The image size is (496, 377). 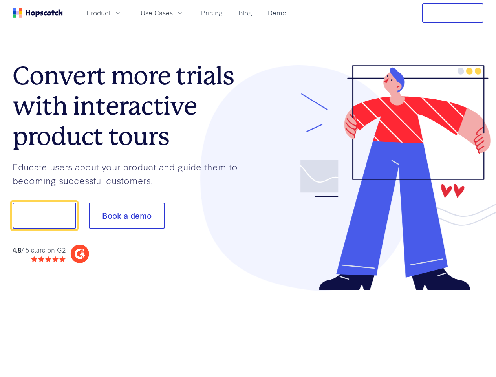 I want to click on a: Free Trial, so click(x=453, y=13).